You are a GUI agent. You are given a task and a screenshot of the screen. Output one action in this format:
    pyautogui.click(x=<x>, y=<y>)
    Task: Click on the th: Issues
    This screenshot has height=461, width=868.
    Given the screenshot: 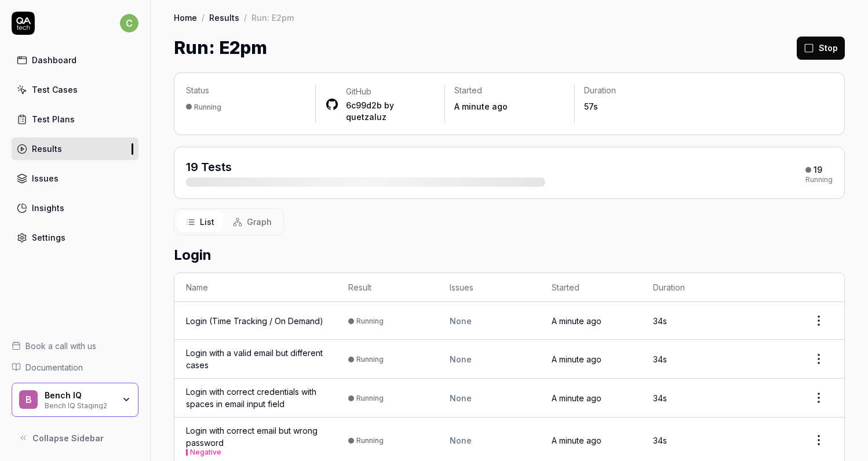 What is the action you would take?
    pyautogui.click(x=488, y=288)
    